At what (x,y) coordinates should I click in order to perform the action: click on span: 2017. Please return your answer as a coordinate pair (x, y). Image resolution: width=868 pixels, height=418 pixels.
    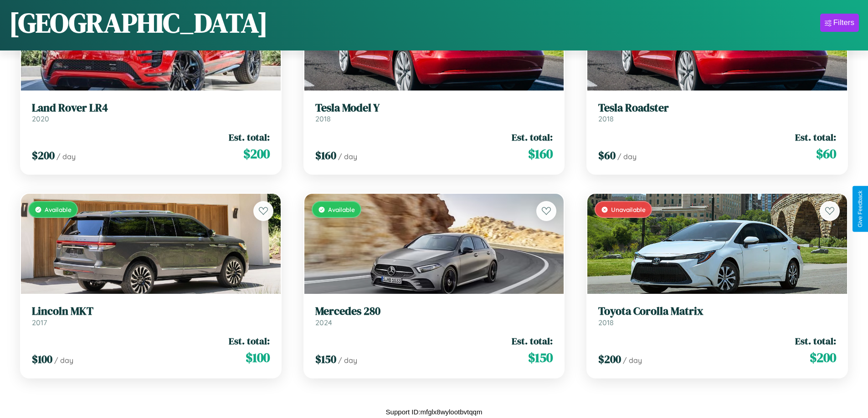
    Looking at the image, I should click on (39, 323).